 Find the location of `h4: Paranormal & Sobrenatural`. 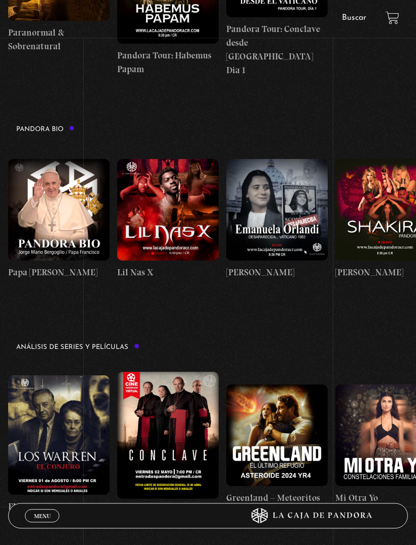

h4: Paranormal & Sobrenatural is located at coordinates (59, 40).